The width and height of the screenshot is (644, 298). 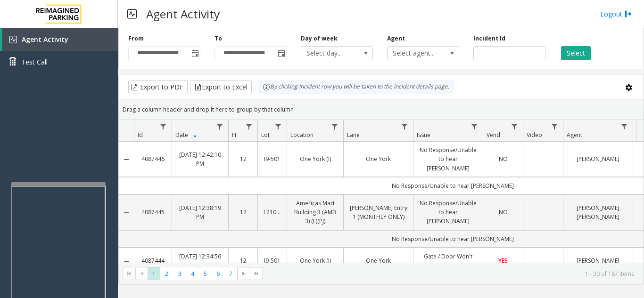 What do you see at coordinates (221, 87) in the screenshot?
I see `button: Export to Excel` at bounding box center [221, 87].